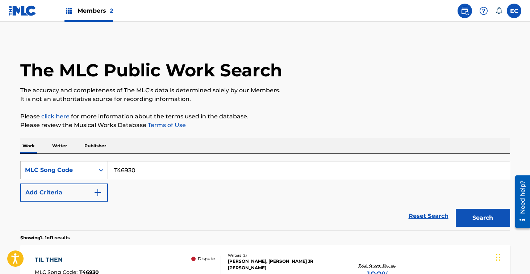 Image resolution: width=530 pixels, height=274 pixels. What do you see at coordinates (499, 11) in the screenshot?
I see `div: Notifications` at bounding box center [499, 11].